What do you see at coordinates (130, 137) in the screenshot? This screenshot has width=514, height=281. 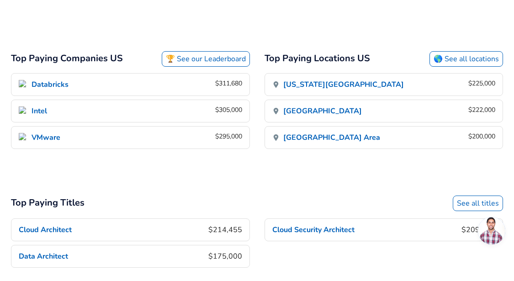 I see `a: VMware IconVMware$295,000` at bounding box center [130, 137].